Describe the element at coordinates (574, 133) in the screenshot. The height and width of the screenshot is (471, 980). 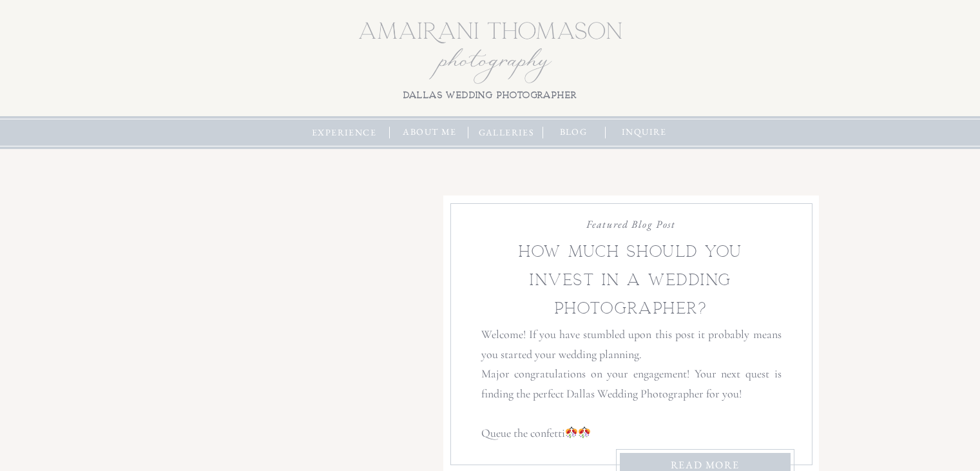
I see `nav: blog` at that location.